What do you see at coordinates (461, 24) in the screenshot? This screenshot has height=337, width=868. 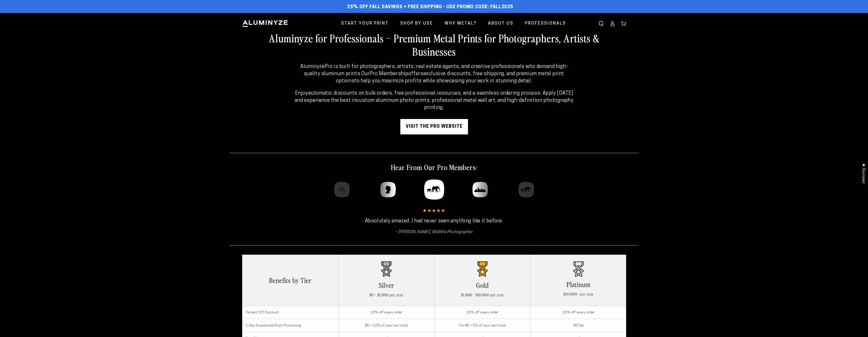 I see `a: Why Metal?` at bounding box center [461, 24].